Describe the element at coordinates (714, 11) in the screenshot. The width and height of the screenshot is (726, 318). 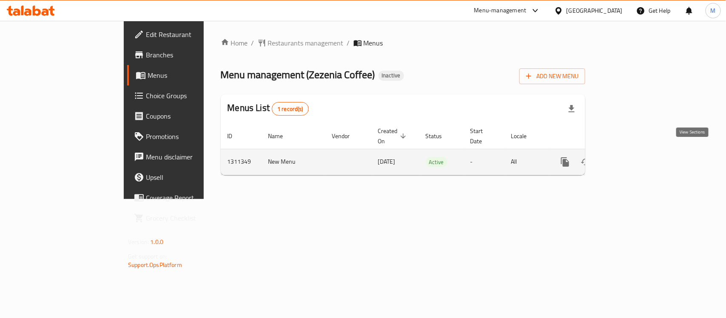
I see `span: M` at that location.